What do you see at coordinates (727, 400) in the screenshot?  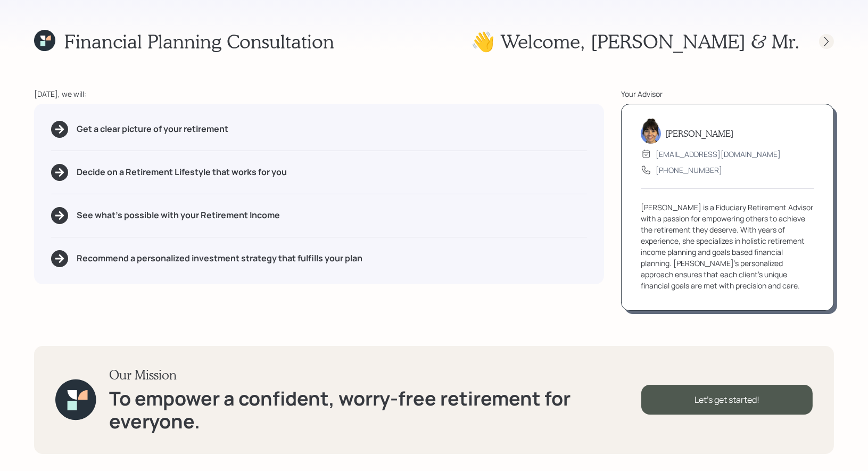 I see `div: Let's get started!` at bounding box center [727, 400].